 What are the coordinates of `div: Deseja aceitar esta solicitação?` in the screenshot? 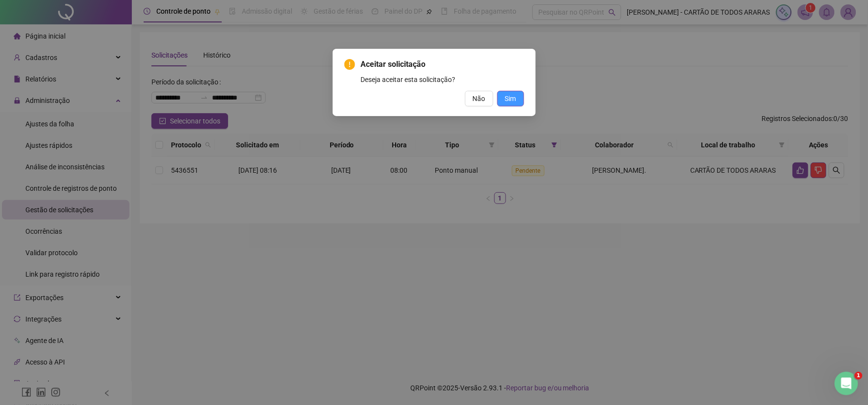 It's located at (442, 79).